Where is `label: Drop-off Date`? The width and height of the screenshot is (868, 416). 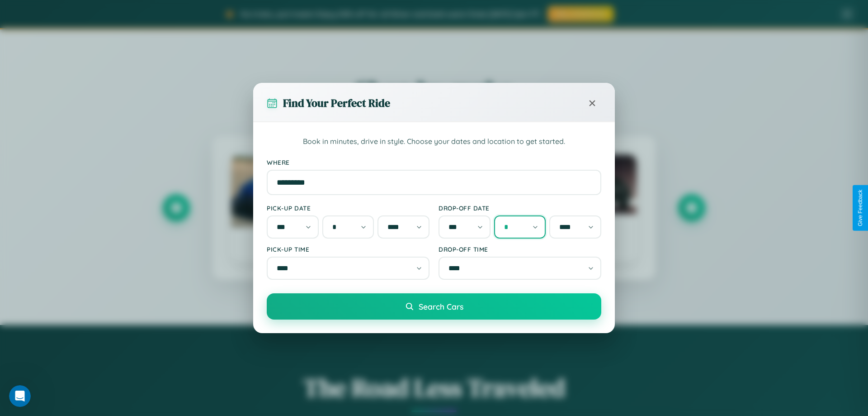 label: Drop-off Date is located at coordinates (520, 208).